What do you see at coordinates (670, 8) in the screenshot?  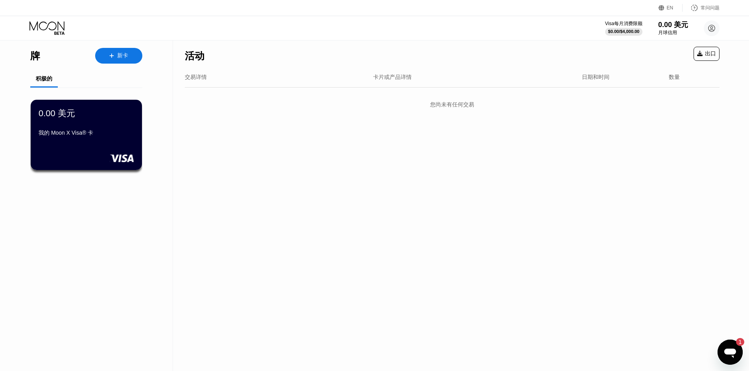 I see `font: EN` at bounding box center [670, 8].